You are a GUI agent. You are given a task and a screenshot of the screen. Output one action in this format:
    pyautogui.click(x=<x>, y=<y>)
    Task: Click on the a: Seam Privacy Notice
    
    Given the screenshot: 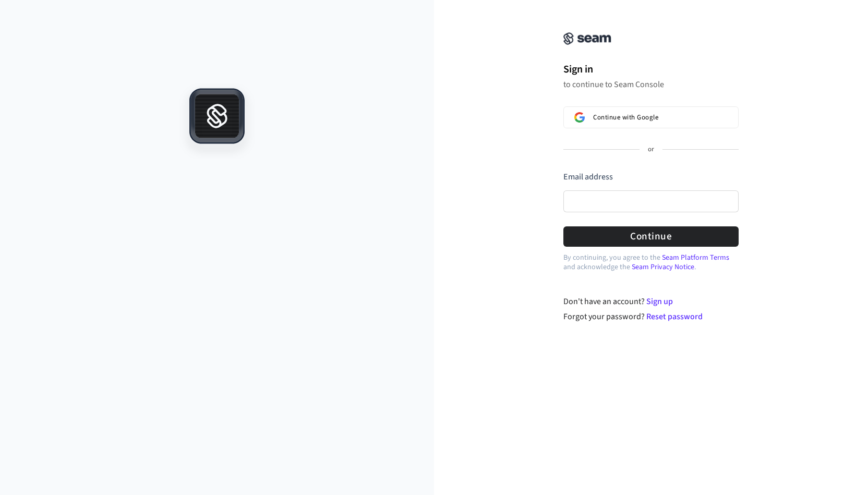 What is the action you would take?
    pyautogui.click(x=663, y=267)
    